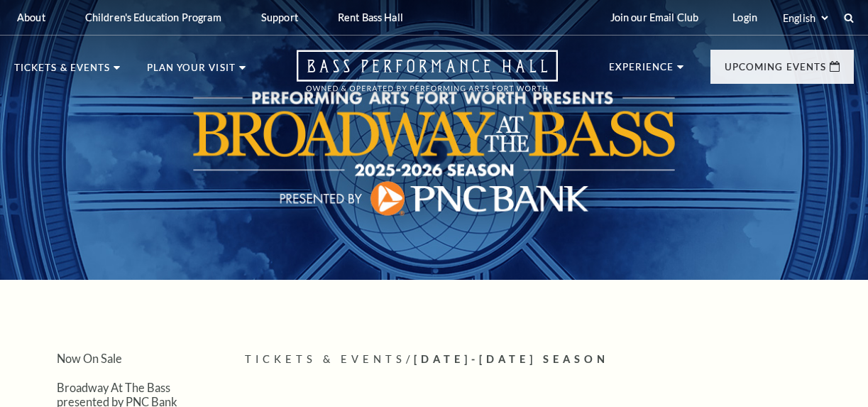 The height and width of the screenshot is (407, 868). Describe the element at coordinates (89, 358) in the screenshot. I see `a: Now On Sale` at that location.